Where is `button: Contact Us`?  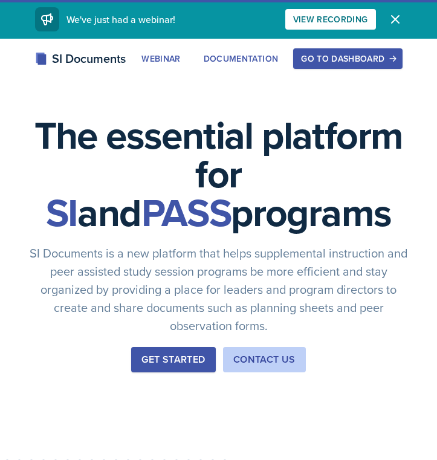
button: Contact Us is located at coordinates (264, 359).